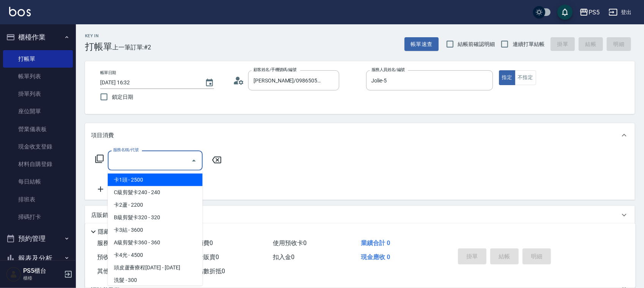 The height and width of the screenshot is (288, 644). What do you see at coordinates (117, 271) in the screenshot?
I see `span: 其他付款方式 0` at bounding box center [117, 271].